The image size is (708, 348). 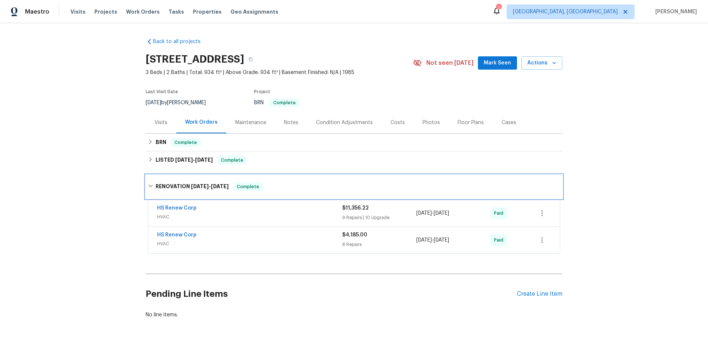 I want to click on a: Back to all projects, so click(x=181, y=42).